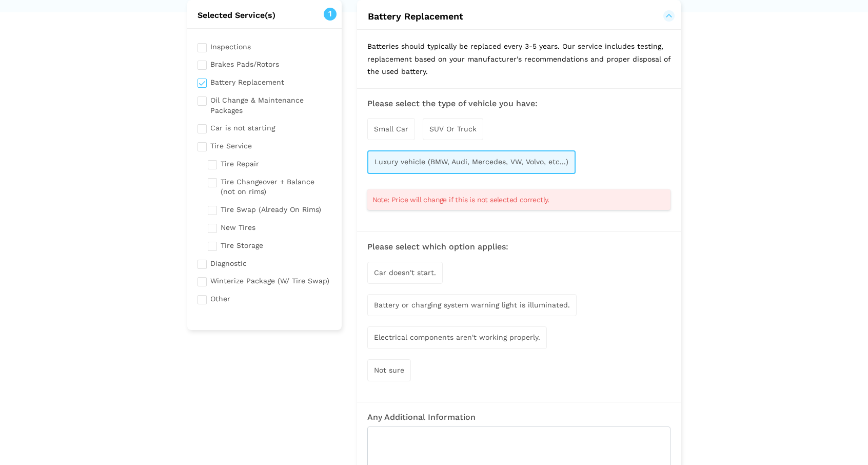  What do you see at coordinates (519, 246) in the screenshot?
I see `h3: Please select which option applies:` at bounding box center [519, 246].